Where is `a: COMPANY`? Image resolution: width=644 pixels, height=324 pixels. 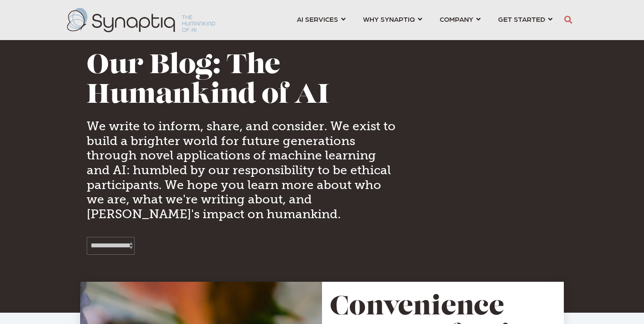 a: COMPANY is located at coordinates (460, 19).